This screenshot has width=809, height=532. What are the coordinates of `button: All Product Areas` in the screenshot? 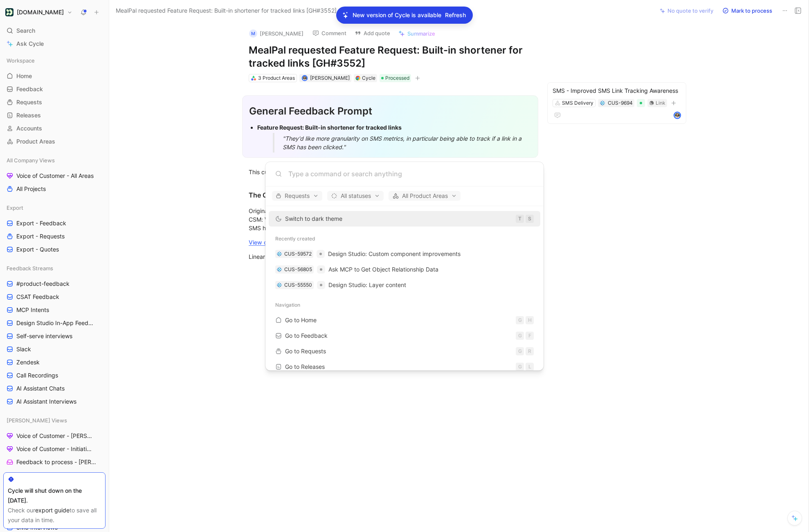 It's located at (425, 196).